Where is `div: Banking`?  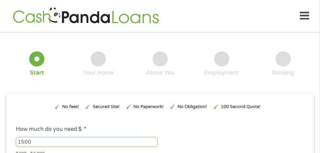
div: Banking is located at coordinates (283, 73).